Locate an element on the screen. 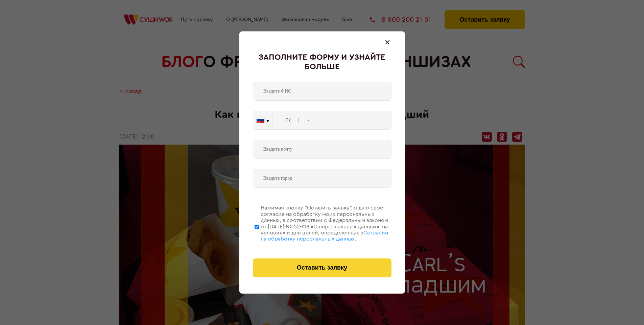 Image resolution: width=644 pixels, height=325 pixels. input: Введите город is located at coordinates (322, 178).